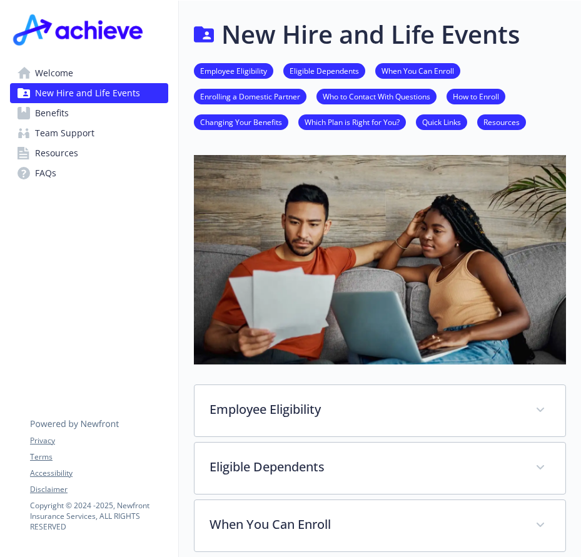 The height and width of the screenshot is (557, 581). What do you see at coordinates (52, 113) in the screenshot?
I see `span: Benefits` at bounding box center [52, 113].